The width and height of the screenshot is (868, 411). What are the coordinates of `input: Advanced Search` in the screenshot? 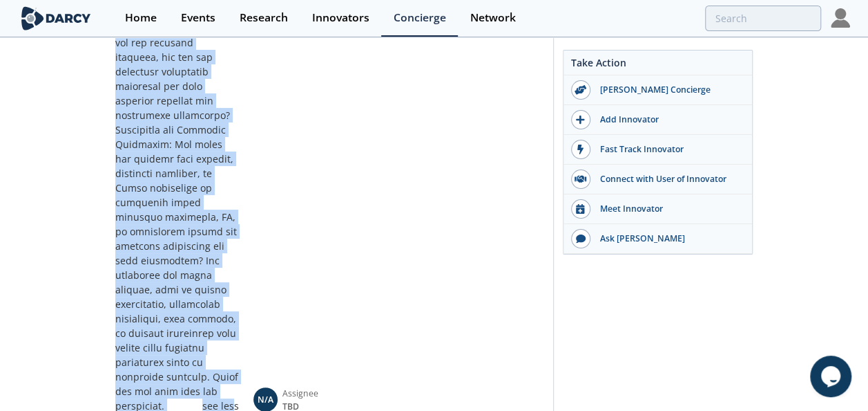 It's located at (763, 18).